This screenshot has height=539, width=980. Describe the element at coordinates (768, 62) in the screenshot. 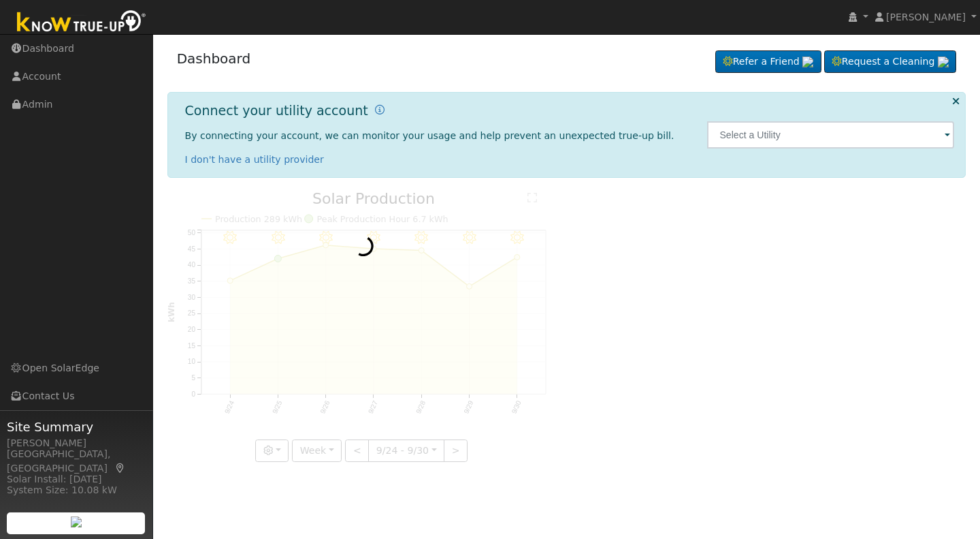

I see `a: Refer a Friend` at that location.